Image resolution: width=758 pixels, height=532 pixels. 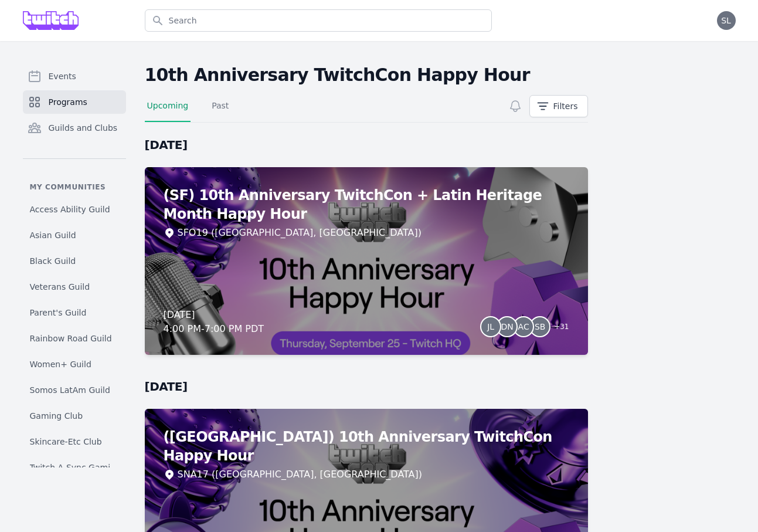 I want to click on button: Filters, so click(x=559, y=106).